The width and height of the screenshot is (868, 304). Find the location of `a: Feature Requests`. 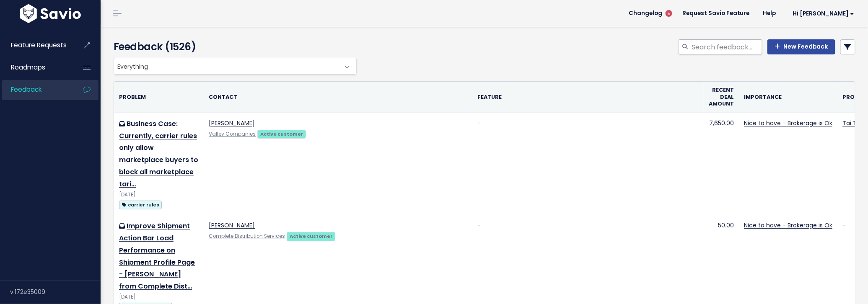

a: Feature Requests is located at coordinates (35, 45).